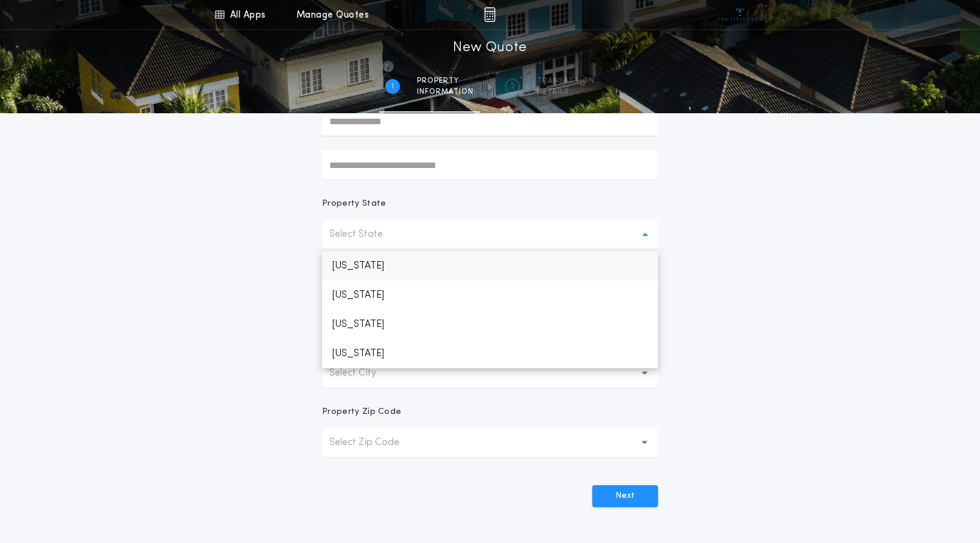  I want to click on span: Property, so click(445, 81).